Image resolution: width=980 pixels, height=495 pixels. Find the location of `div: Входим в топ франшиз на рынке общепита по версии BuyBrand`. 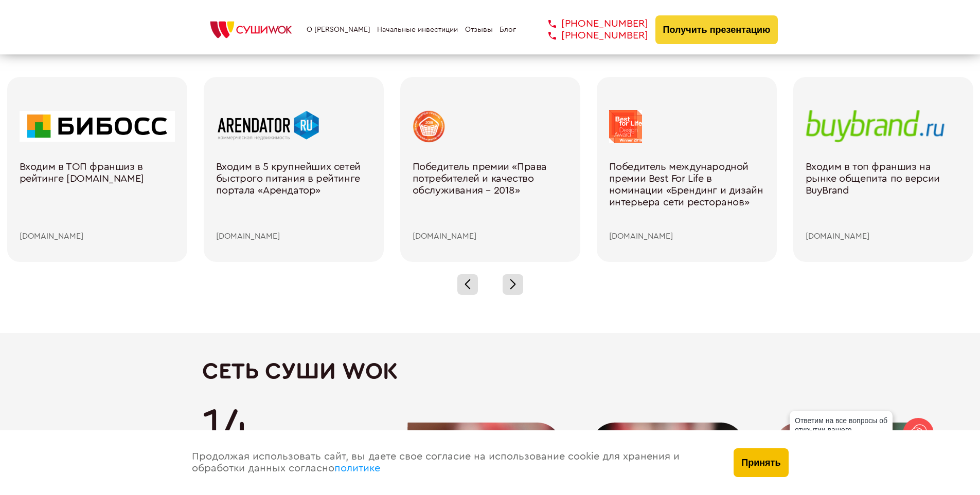

div: Входим в топ франшиз на рынке общепита по версии BuyBrand is located at coordinates (883, 196).